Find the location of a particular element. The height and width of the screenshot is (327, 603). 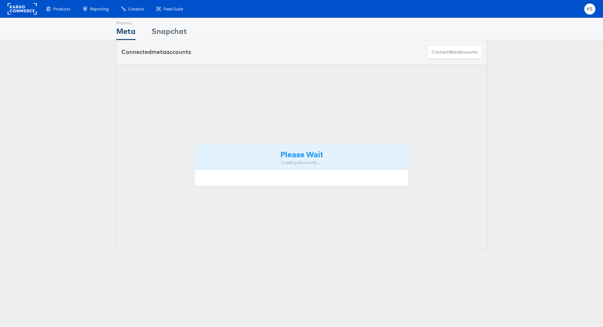

span: KS is located at coordinates (590, 9).